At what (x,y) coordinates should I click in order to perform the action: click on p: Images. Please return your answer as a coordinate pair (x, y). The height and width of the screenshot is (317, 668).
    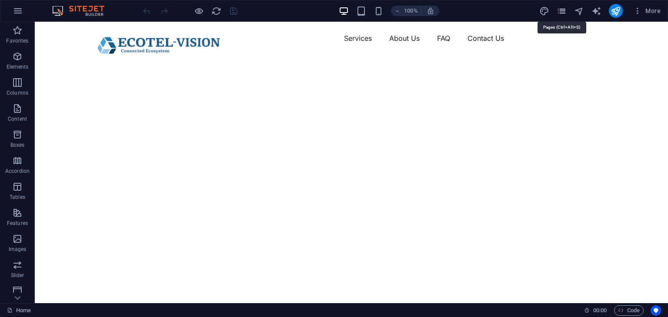
    Looking at the image, I should click on (17, 249).